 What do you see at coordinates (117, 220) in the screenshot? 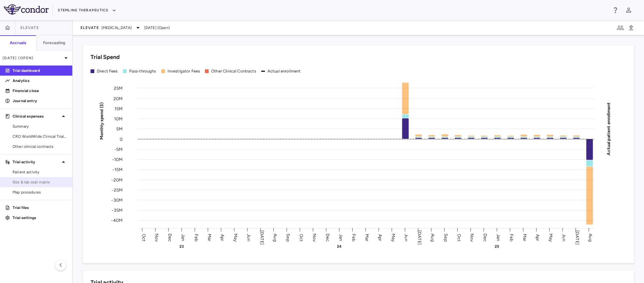
I see `tspan: -40M` at bounding box center [117, 220].